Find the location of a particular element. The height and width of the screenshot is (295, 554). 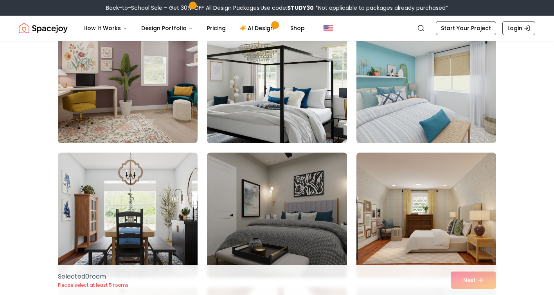

b: STUDY30 is located at coordinates (300, 8).